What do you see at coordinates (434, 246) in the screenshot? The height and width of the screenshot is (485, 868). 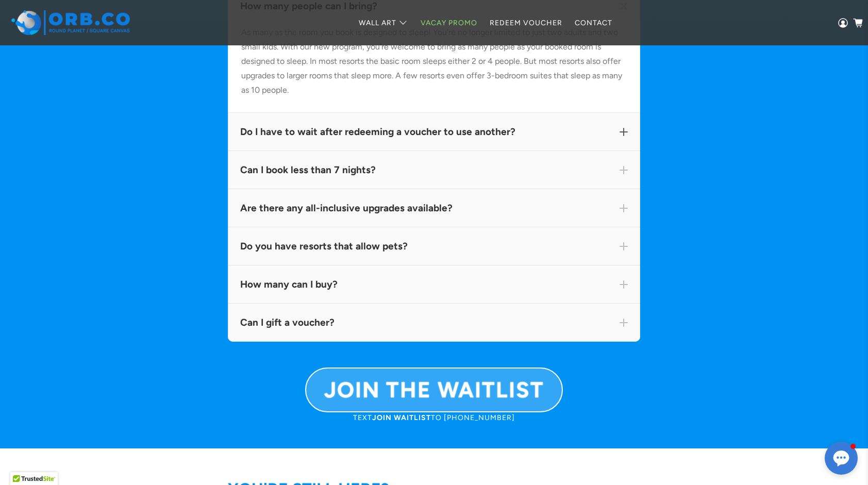 I see `div: Do you have resorts that allow pets?` at bounding box center [434, 246].